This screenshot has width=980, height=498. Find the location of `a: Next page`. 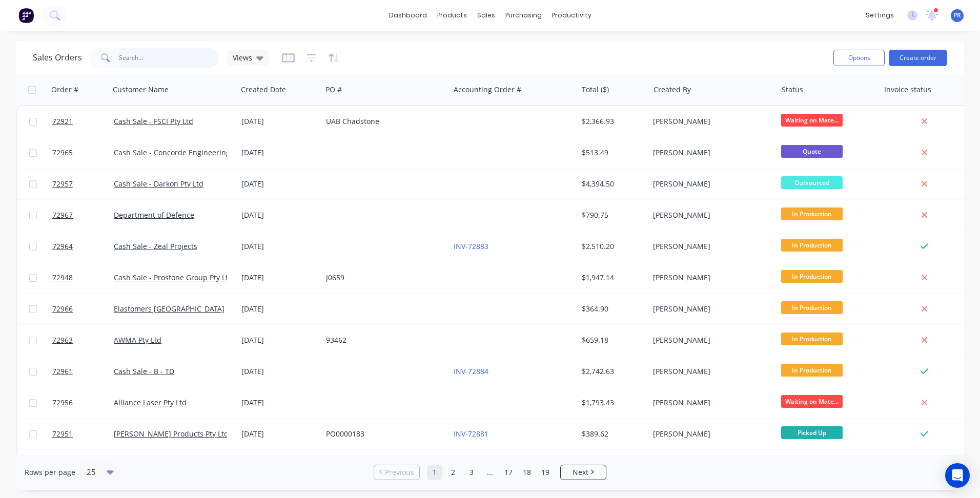

a: Next page is located at coordinates (583, 472).